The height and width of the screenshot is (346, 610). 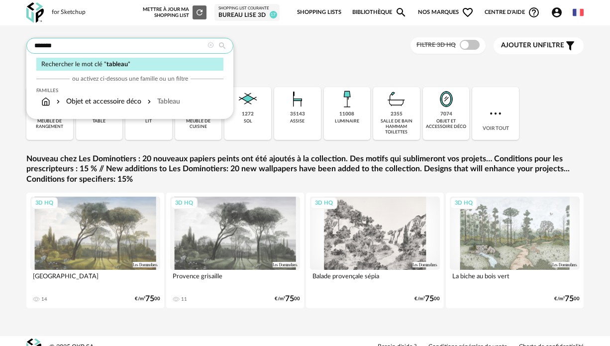 I want to click on div: Bureau Lise 3D, so click(x=247, y=15).